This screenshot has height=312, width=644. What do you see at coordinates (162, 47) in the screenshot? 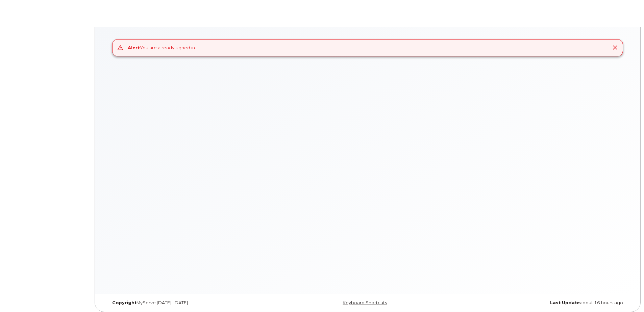
I see `div: You are already signed in.` at bounding box center [162, 47].